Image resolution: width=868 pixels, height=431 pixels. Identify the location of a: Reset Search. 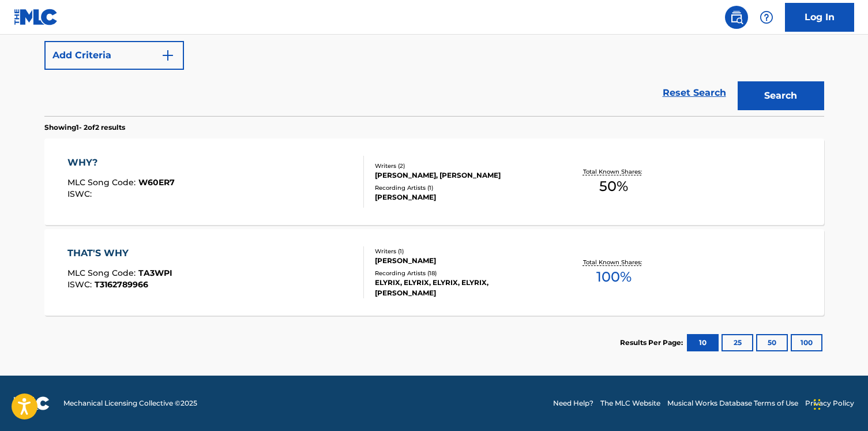
(694, 93).